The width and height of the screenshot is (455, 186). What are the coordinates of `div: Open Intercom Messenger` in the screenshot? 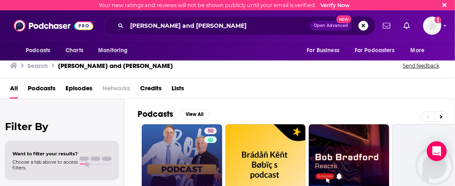 It's located at (437, 151).